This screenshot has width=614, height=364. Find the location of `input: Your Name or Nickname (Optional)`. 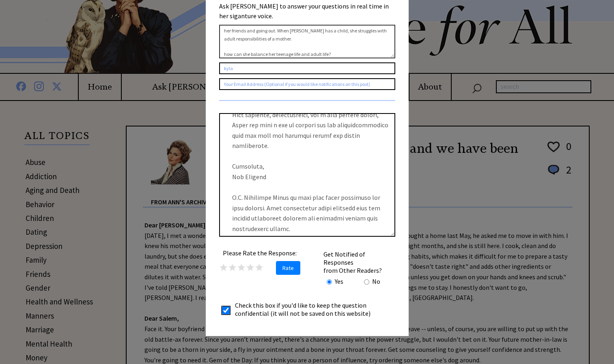

input: Your Name or Nickname (Optional) is located at coordinates (307, 68).